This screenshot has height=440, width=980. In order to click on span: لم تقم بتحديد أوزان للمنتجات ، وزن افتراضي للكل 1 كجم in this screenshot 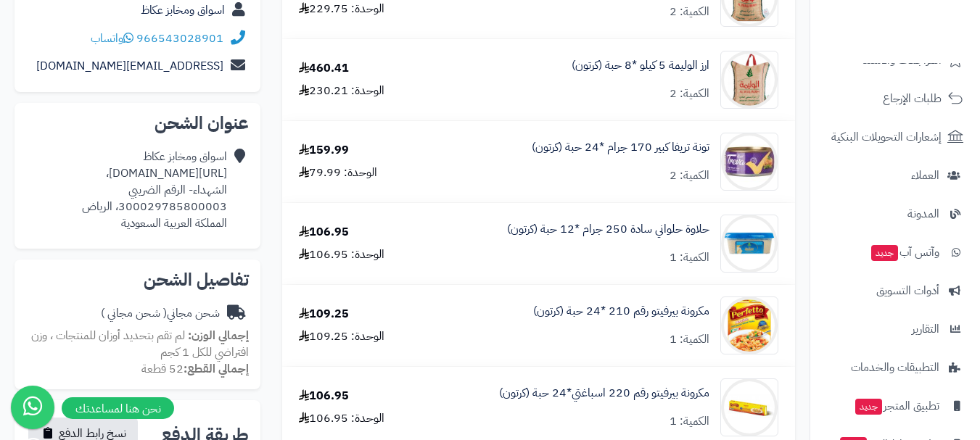, I will do `click(140, 344)`.